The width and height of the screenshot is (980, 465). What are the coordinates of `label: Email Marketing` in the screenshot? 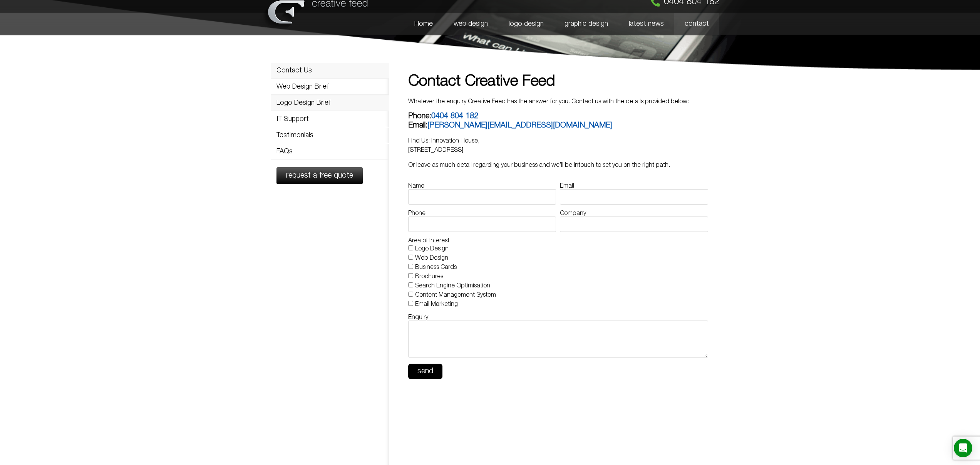 It's located at (436, 304).